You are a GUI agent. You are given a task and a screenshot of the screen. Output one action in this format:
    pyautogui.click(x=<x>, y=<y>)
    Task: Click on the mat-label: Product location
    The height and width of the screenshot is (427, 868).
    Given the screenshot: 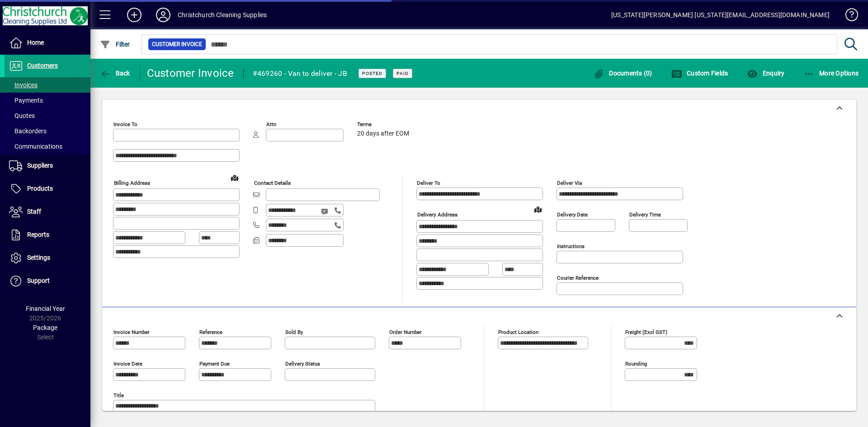 What is the action you would take?
    pyautogui.click(x=518, y=332)
    